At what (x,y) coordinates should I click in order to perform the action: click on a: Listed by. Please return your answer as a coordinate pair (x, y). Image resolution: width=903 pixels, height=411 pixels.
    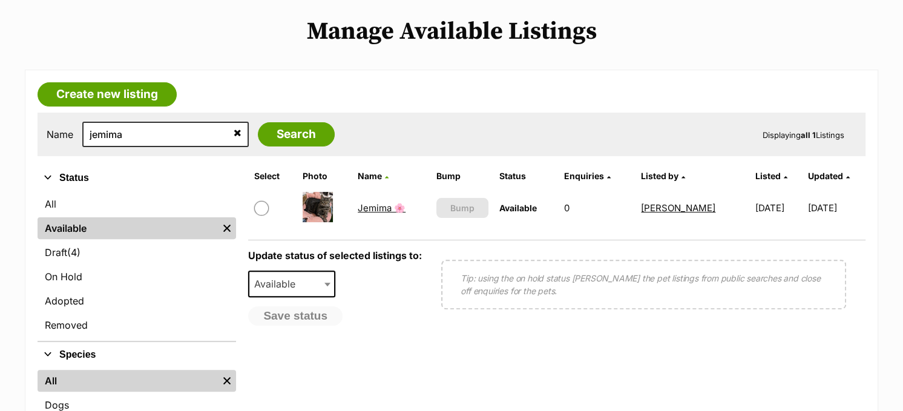
    Looking at the image, I should click on (662, 175).